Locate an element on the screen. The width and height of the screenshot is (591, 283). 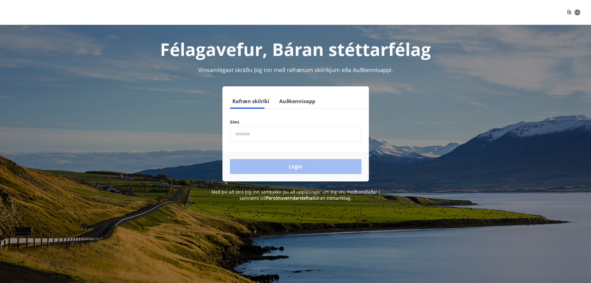
label: Sími is located at coordinates (296, 122).